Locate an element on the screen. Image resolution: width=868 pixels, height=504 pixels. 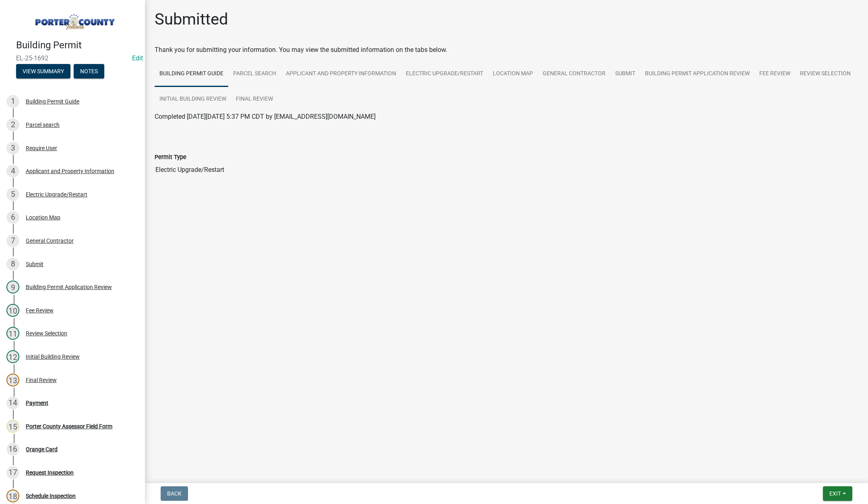
div: Payment is located at coordinates (37, 403).